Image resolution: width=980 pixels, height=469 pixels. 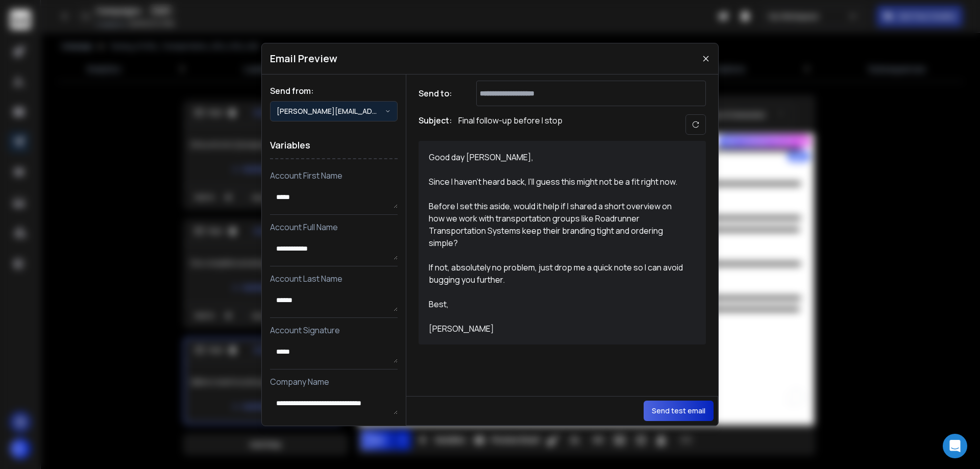 I want to click on div: Open Intercom Messenger, so click(x=955, y=446).